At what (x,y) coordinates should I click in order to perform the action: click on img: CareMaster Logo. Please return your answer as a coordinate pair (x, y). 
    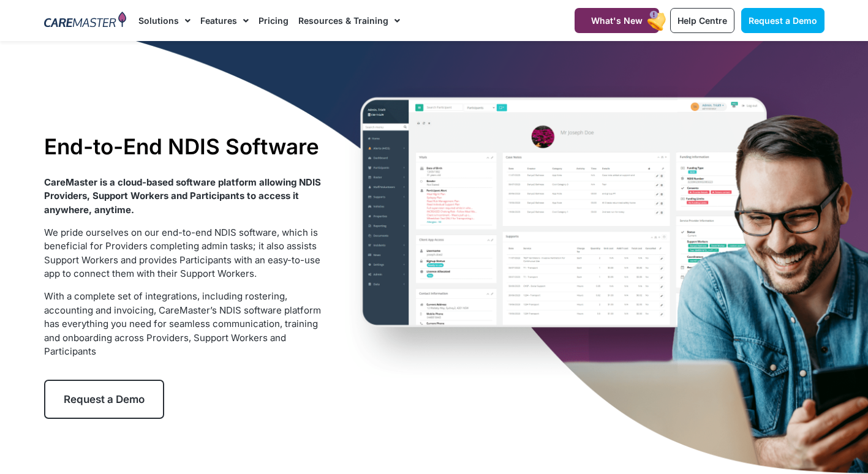
    Looking at the image, I should click on (85, 21).